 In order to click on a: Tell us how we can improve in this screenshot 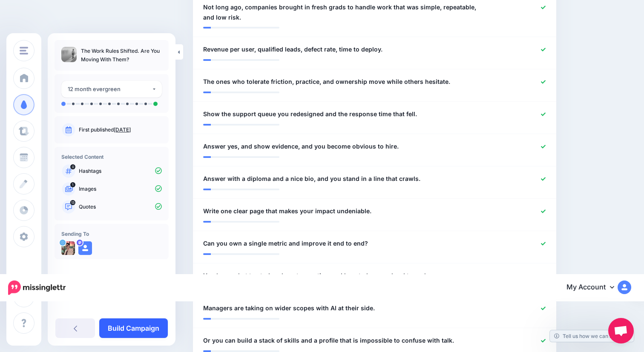, I will do `click(592, 336)`.